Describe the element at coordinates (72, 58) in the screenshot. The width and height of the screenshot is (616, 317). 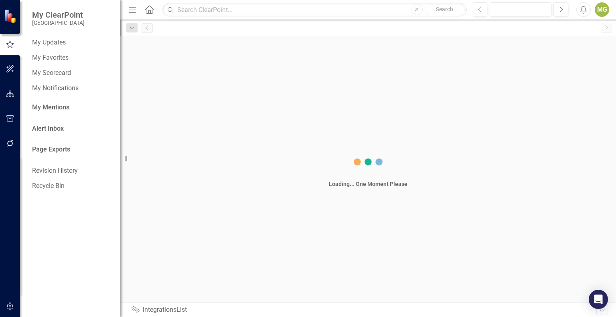
I see `a: My Favorites` at that location.